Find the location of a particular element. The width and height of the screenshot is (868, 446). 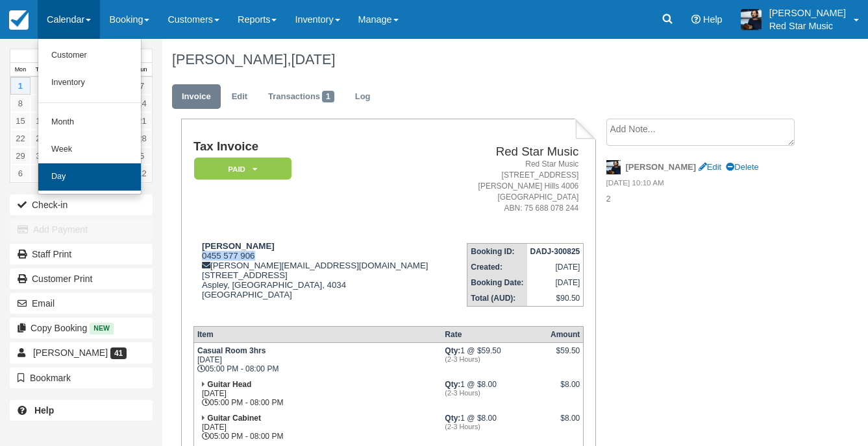

img: checkfront-main-nav-mini-logo.png is located at coordinates (19, 20).